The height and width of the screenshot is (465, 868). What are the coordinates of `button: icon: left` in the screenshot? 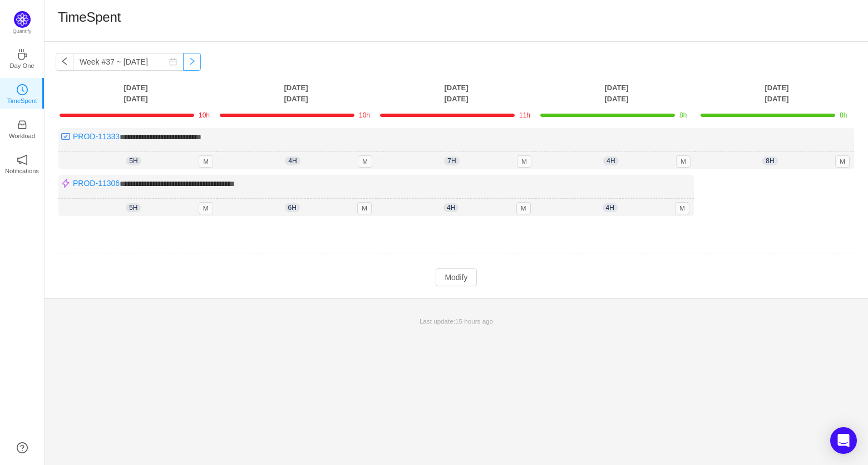 It's located at (65, 62).